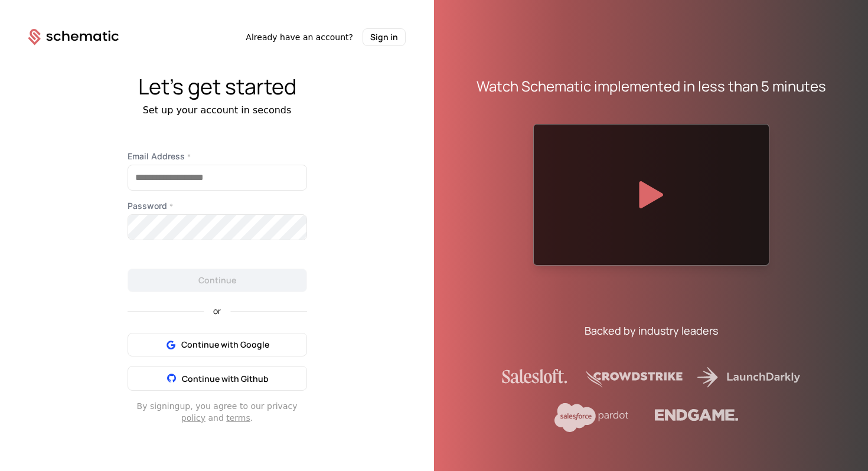 The height and width of the screenshot is (471, 868). I want to click on span: Already have an account?, so click(299, 37).